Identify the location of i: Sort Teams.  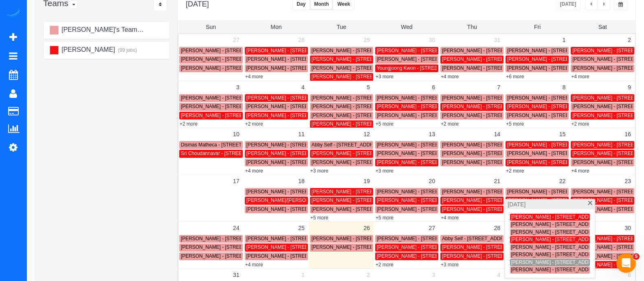
(160, 4).